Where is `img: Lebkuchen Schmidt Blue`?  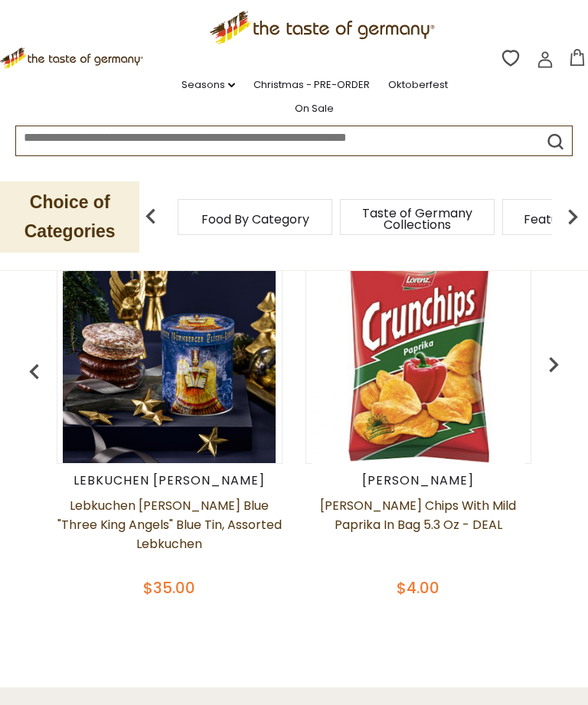
img: Lebkuchen Schmidt Blue is located at coordinates (169, 357).